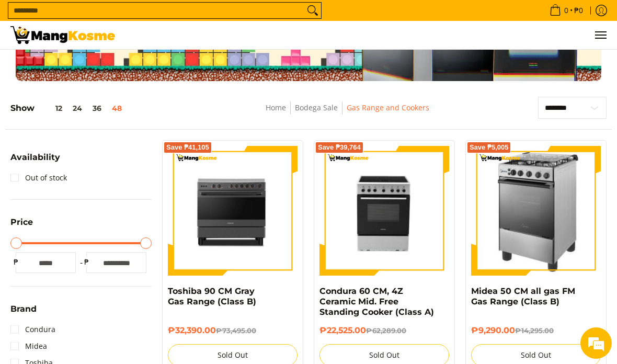 The image size is (617, 364). Describe the element at coordinates (233, 211) in the screenshot. I see `img: toshiba-90-cm-5-burner-gas-range-gray-full-view-mang-kosme` at that location.